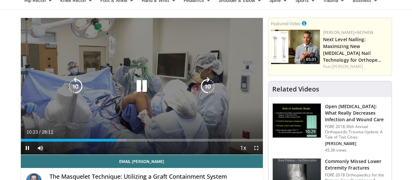 This screenshot has height=180, width=412. What do you see at coordinates (142, 140) in the screenshot?
I see `div: Progress Bar` at bounding box center [142, 140].